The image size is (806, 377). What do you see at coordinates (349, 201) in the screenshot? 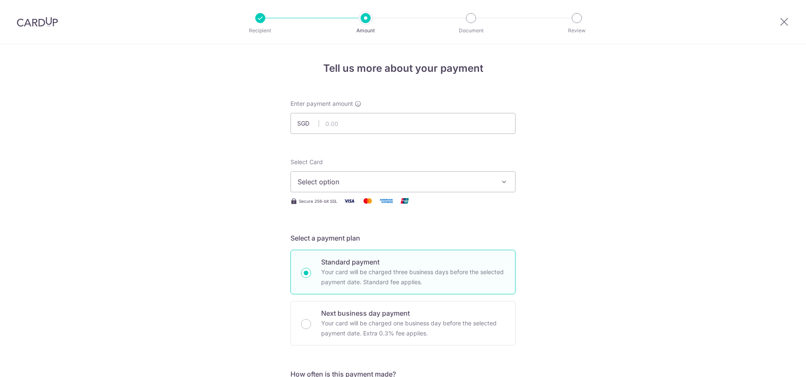
I see `img: Visa` at bounding box center [349, 201].